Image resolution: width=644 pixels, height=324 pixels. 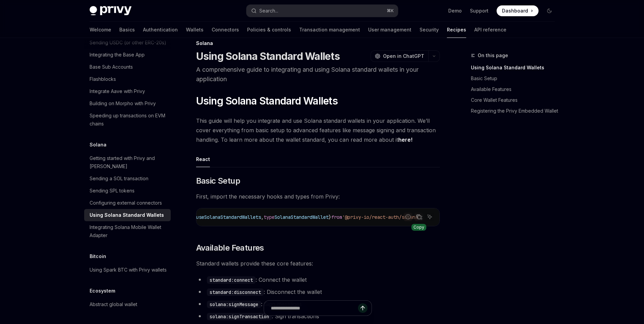 What do you see at coordinates (110, 11) in the screenshot?
I see `img: dark logo` at bounding box center [110, 11].